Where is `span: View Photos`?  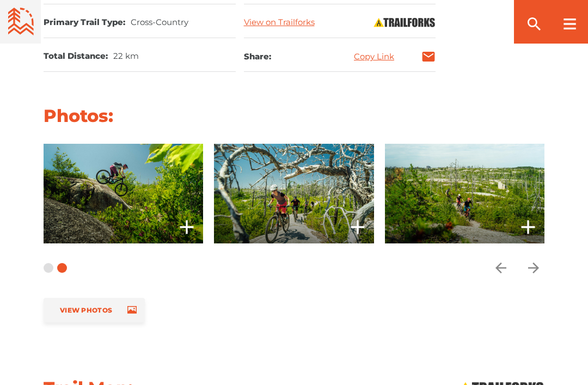
span: View Photos is located at coordinates (86, 310).